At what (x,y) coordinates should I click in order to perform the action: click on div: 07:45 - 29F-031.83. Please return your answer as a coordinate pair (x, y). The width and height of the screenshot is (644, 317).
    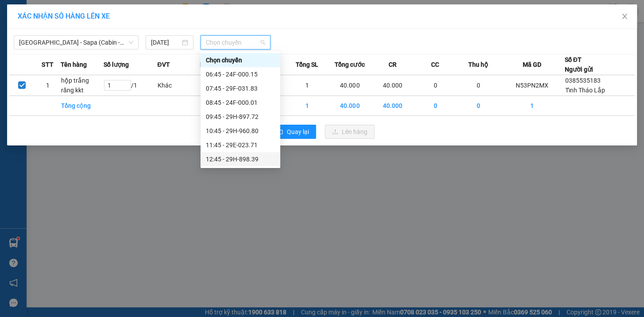
    Looking at the image, I should click on (241, 89).